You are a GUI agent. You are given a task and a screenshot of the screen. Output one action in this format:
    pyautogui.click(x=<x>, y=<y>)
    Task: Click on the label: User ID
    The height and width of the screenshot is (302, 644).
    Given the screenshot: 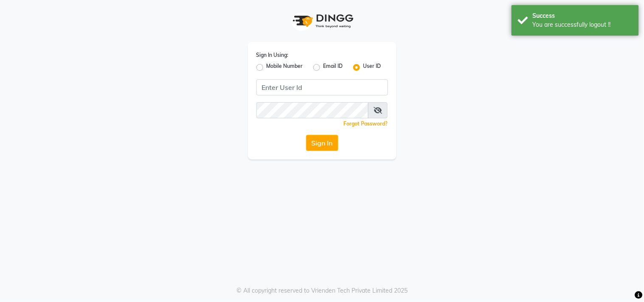 What is the action you would take?
    pyautogui.click(x=373, y=68)
    